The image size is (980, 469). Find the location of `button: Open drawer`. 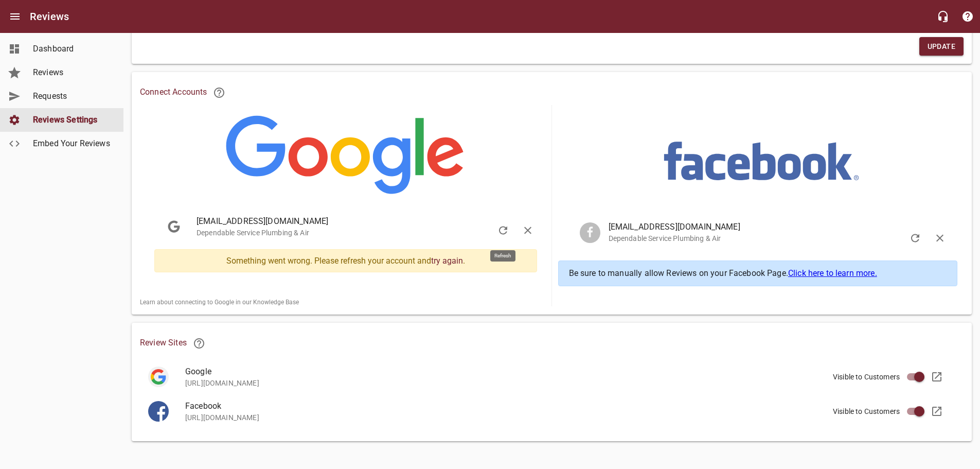

button: Open drawer is located at coordinates (15, 16).